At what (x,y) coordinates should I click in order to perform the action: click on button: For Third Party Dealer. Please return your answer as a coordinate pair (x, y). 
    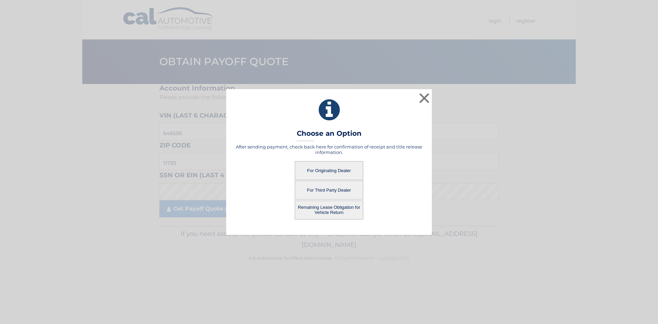
    Looking at the image, I should click on (329, 190).